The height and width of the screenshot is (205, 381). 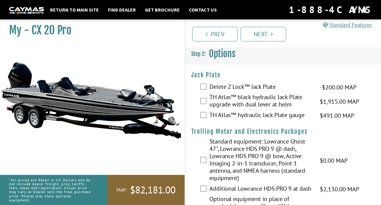 What do you see at coordinates (261, 101) in the screenshot?
I see `label: TH Atlas™ black hydraulic Jack Plate upgrade with dual lever at helm` at bounding box center [261, 101].